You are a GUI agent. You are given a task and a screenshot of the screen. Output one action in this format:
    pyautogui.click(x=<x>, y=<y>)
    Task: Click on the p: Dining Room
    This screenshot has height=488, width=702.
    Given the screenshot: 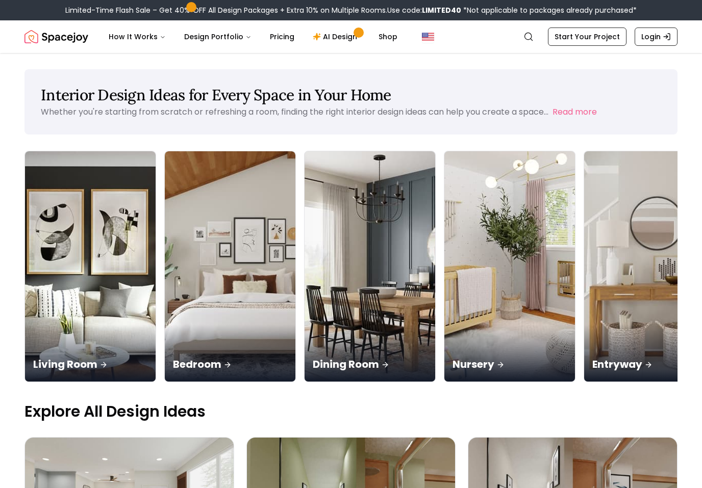 What is the action you would take?
    pyautogui.click(x=370, y=365)
    